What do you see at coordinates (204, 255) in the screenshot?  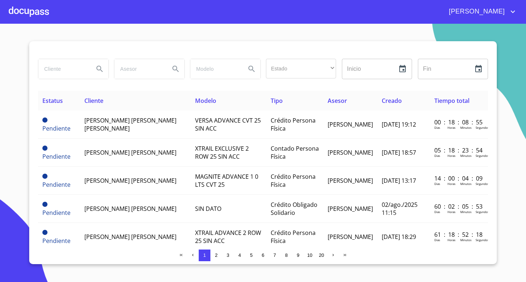 I see `span: 1` at bounding box center [204, 255].